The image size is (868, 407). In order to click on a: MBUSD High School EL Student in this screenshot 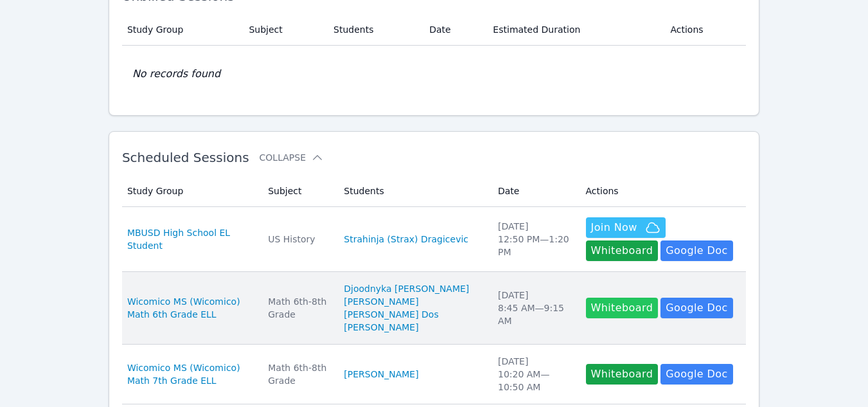, I will do `click(190, 239)`.